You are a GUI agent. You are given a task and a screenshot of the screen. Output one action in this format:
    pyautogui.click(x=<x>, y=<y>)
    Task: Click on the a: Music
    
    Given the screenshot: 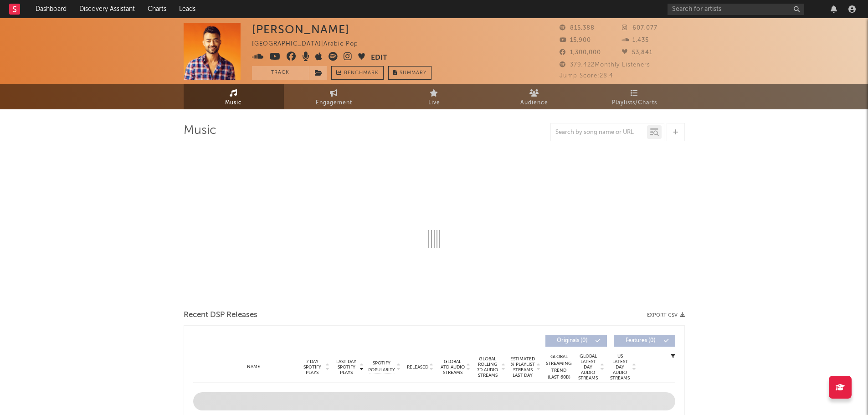 What is the action you would take?
    pyautogui.click(x=234, y=96)
    